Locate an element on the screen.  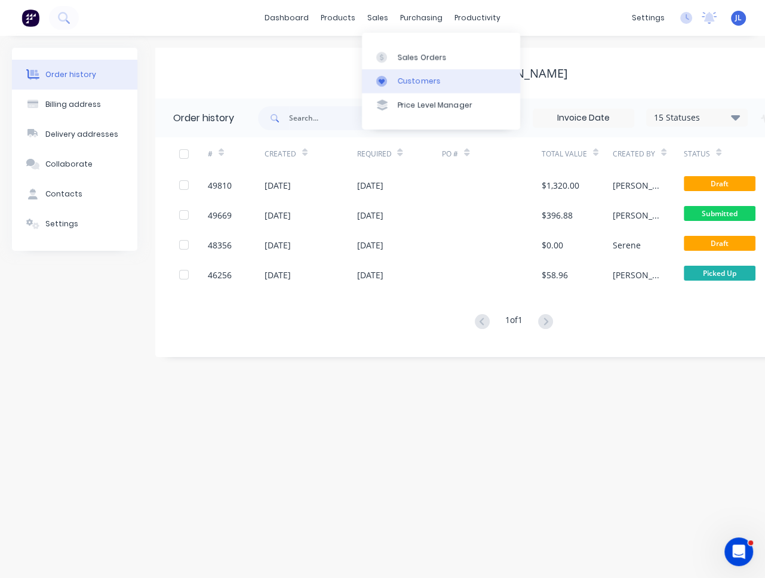
a: Customers is located at coordinates (441, 81).